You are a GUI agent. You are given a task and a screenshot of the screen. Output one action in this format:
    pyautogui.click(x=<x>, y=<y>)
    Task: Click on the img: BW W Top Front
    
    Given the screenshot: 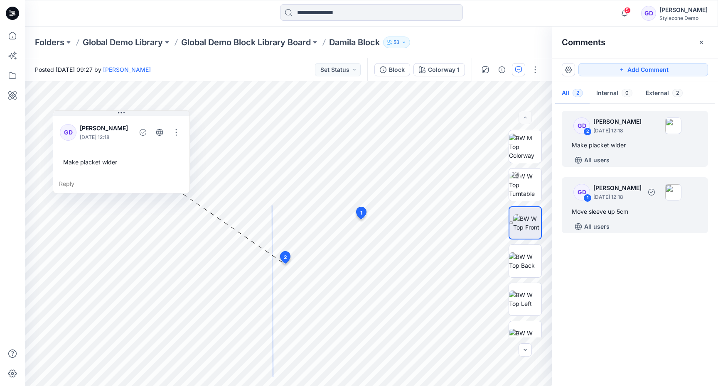 What is the action you would take?
    pyautogui.click(x=527, y=223)
    